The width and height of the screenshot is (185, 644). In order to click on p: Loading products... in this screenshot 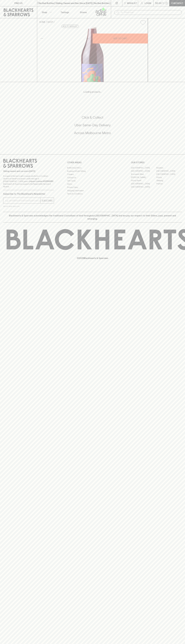, I will do `click(92, 92)`.